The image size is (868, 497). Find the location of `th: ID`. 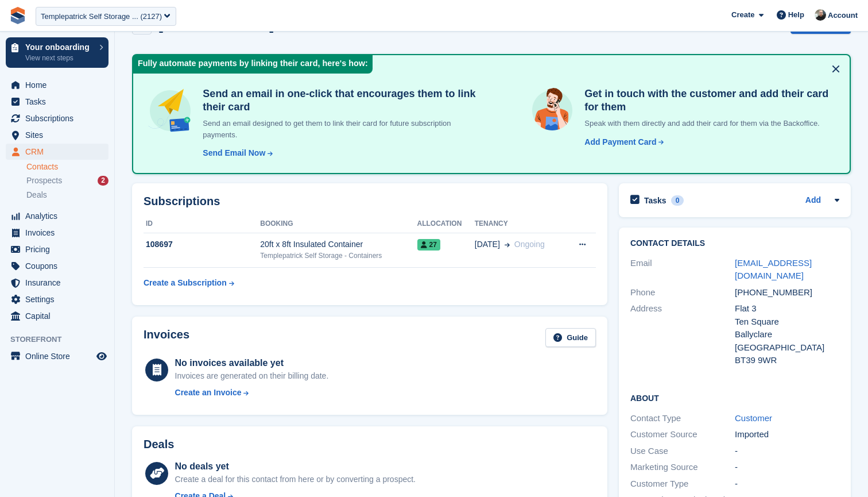

th: ID is located at coordinates (202, 224).